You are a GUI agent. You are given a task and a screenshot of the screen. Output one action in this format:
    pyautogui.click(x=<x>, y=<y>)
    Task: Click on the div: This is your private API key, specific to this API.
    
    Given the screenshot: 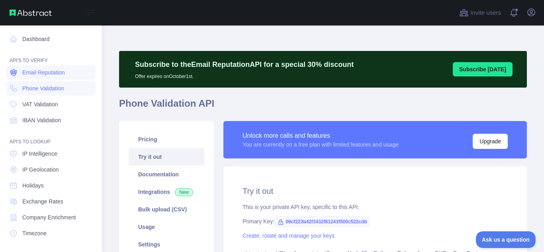 What is the action you would take?
    pyautogui.click(x=375, y=207)
    